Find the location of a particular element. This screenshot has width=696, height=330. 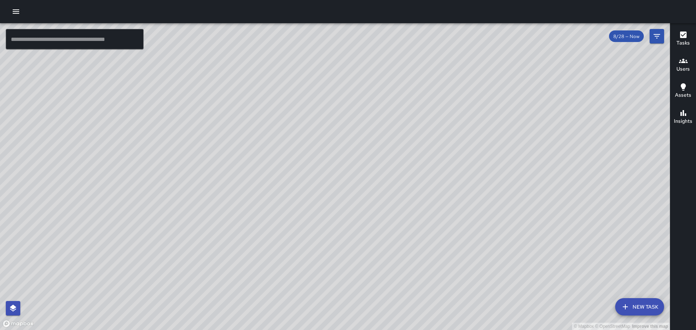

h6: Insights is located at coordinates (683, 121).